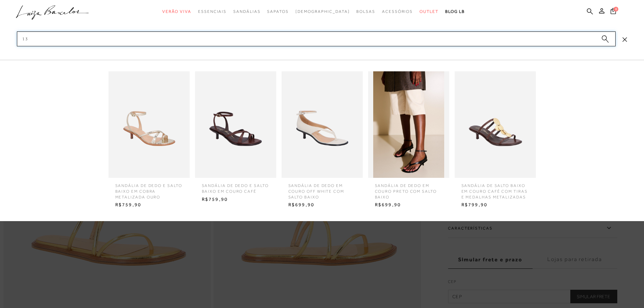 The width and height of the screenshot is (644, 308). I want to click on input: Buscar., so click(316, 39).